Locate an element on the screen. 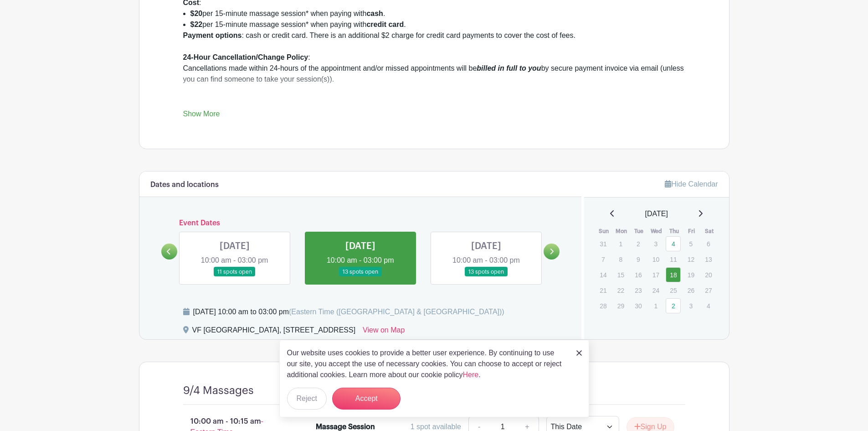 The width and height of the screenshot is (868, 431). p: 2 is located at coordinates (638, 244).